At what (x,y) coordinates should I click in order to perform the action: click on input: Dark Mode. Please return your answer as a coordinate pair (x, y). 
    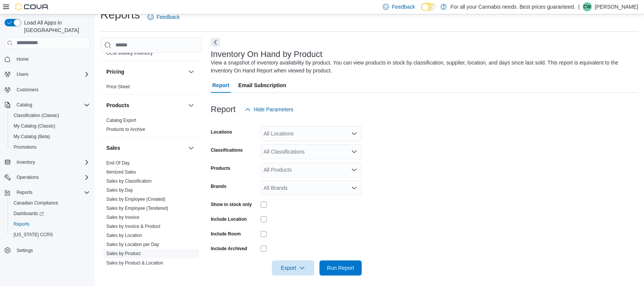
    Looking at the image, I should click on (429, 7).